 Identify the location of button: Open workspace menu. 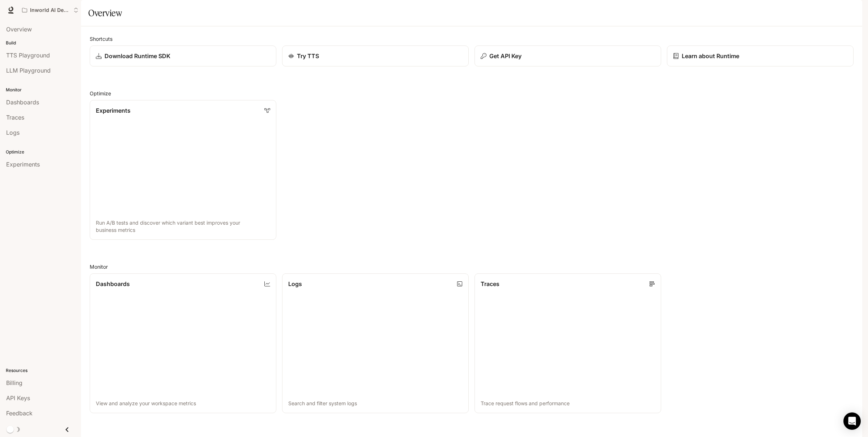
(50, 10).